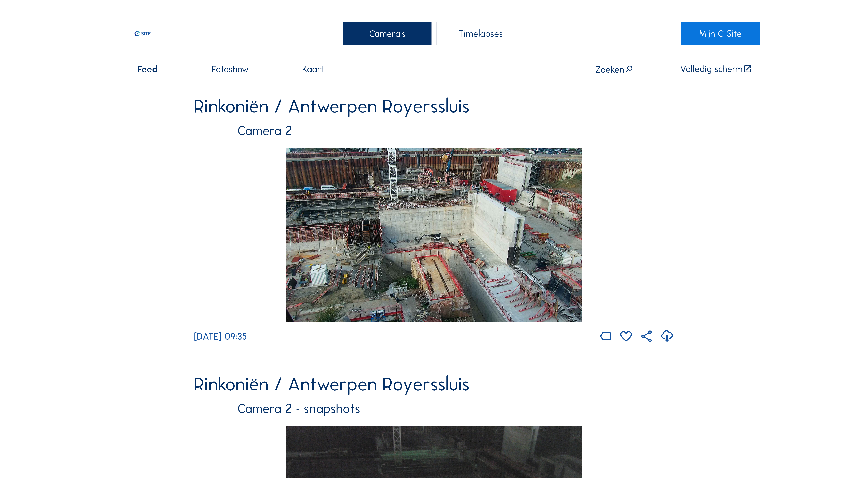 The image size is (868, 478). What do you see at coordinates (148, 69) in the screenshot?
I see `span: Feed` at bounding box center [148, 69].